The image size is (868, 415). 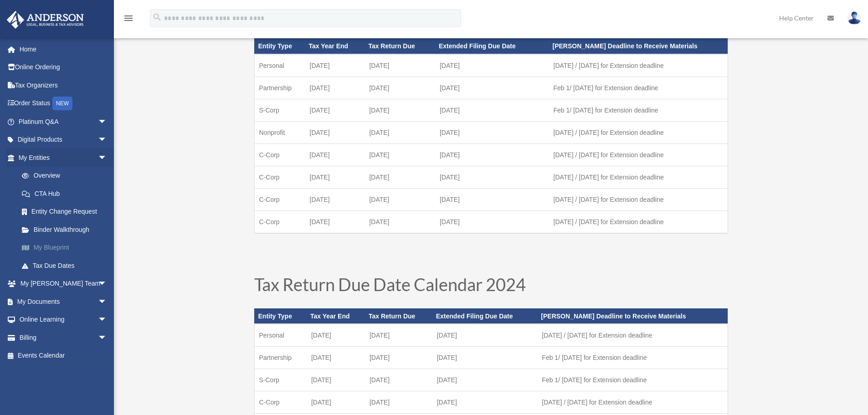 I want to click on a: Entity Change Request, so click(x=67, y=212).